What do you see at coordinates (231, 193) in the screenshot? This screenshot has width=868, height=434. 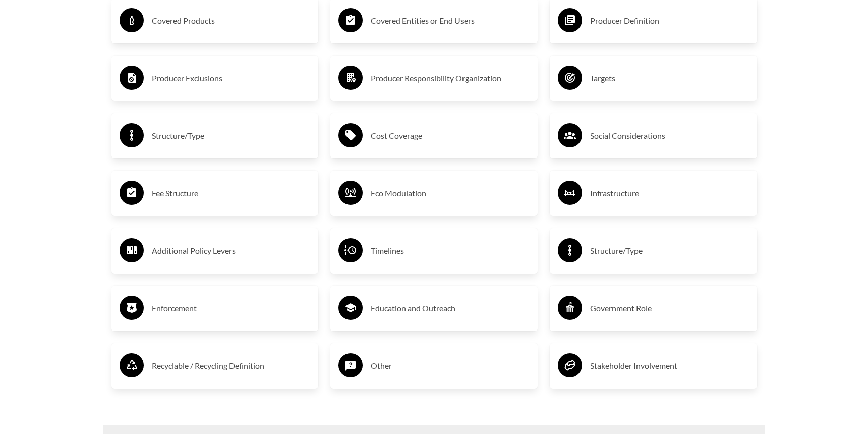 I see `h3: Fee Structure` at bounding box center [231, 193].